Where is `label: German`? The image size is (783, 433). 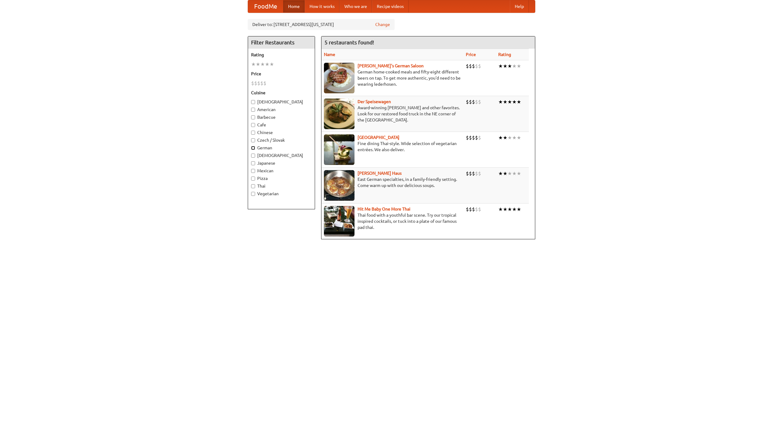 label: German is located at coordinates (281, 148).